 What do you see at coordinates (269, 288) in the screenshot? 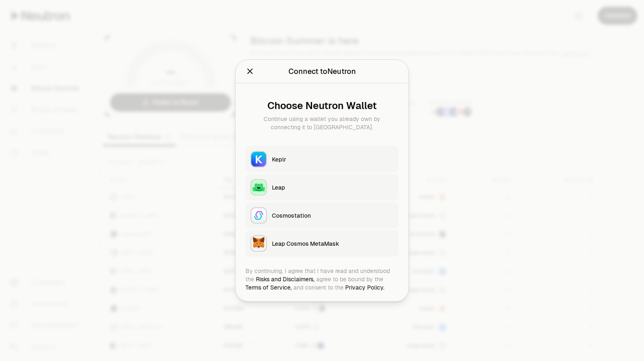
I see `a: Terms of Service,` at bounding box center [269, 288].